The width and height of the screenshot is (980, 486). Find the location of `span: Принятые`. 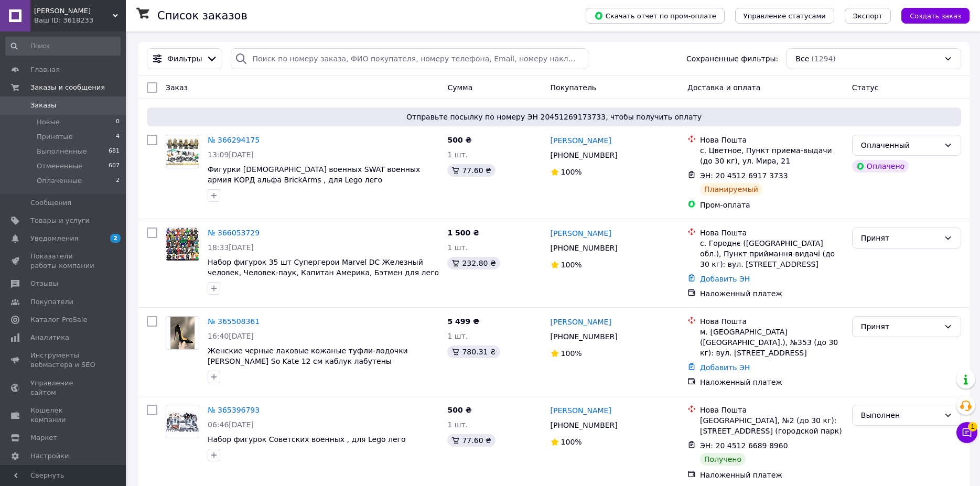

span: Принятые is located at coordinates (55, 137).